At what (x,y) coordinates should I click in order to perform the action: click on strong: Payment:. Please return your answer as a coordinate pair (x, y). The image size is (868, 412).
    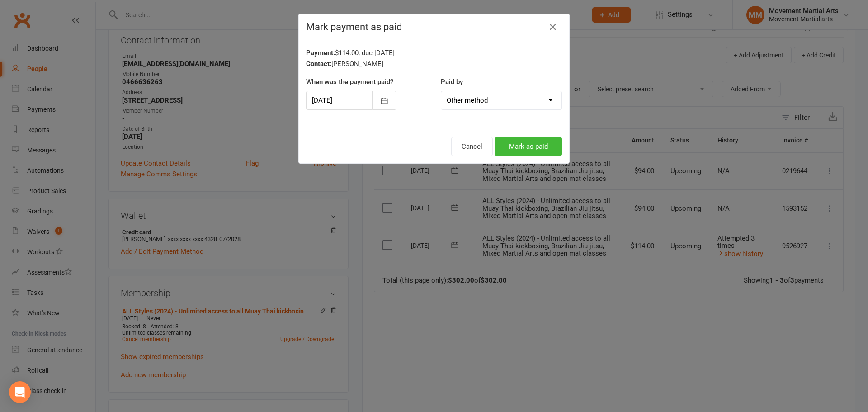
    Looking at the image, I should click on (321, 53).